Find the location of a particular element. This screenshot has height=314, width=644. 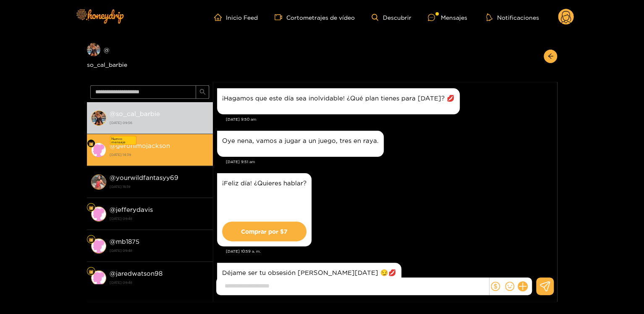

div: 4 de septiembre, 9:50 am is located at coordinates (339, 101).